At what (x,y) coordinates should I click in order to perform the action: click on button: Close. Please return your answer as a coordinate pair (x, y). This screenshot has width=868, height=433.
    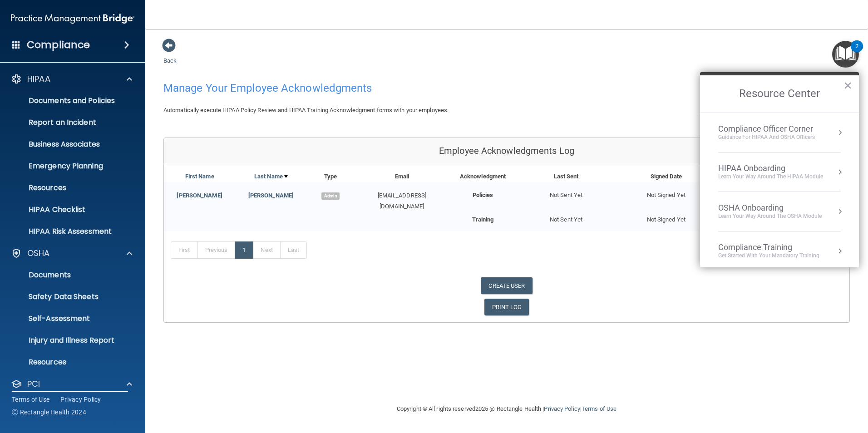
    Looking at the image, I should click on (848, 86).